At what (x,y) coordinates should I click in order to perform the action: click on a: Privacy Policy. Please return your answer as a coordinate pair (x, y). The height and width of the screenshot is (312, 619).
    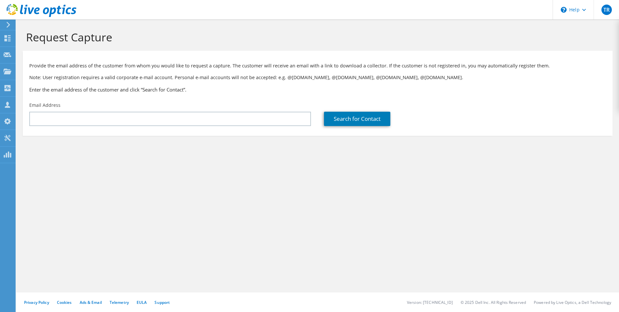
    Looking at the image, I should click on (36, 302).